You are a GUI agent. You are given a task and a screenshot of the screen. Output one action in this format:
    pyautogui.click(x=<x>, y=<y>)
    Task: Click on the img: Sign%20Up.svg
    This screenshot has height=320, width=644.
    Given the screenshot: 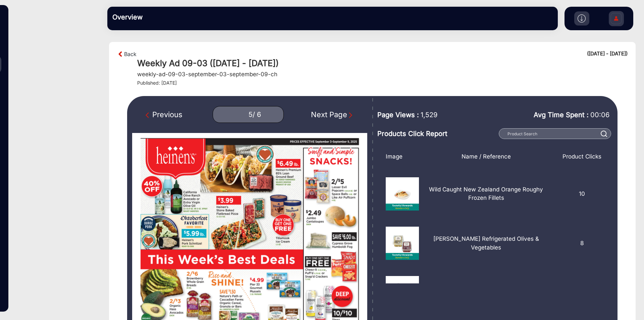 What is the action you would take?
    pyautogui.click(x=616, y=20)
    